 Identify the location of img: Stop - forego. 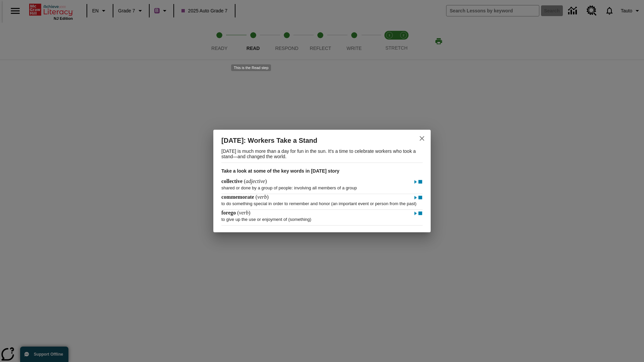
(420, 213).